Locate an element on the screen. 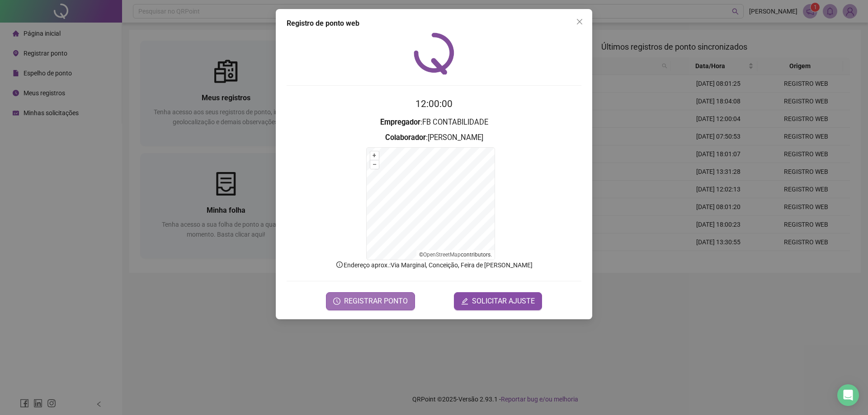 The width and height of the screenshot is (868, 415). a: OpenStreetMap is located at coordinates (442, 255).